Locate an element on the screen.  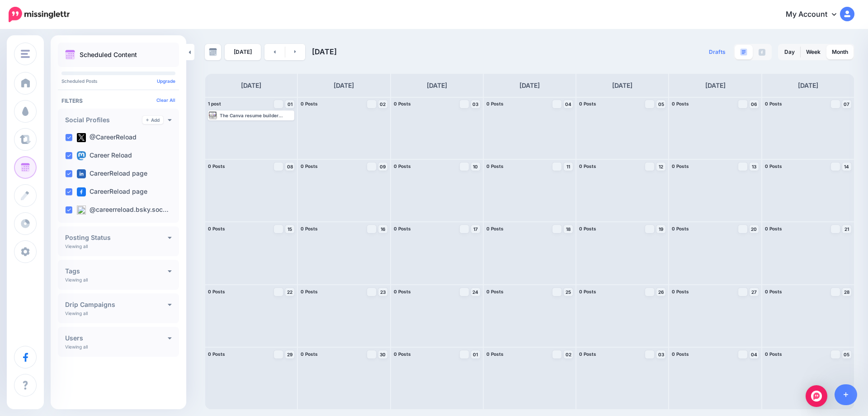
label: @careerreload.bsky.soc… is located at coordinates (122, 210).